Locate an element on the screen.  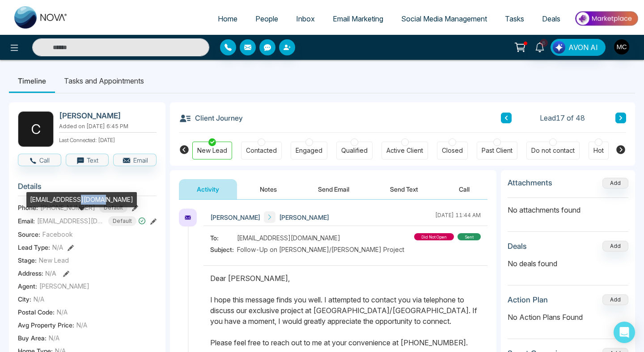
button: Send Text is located at coordinates (404, 189).